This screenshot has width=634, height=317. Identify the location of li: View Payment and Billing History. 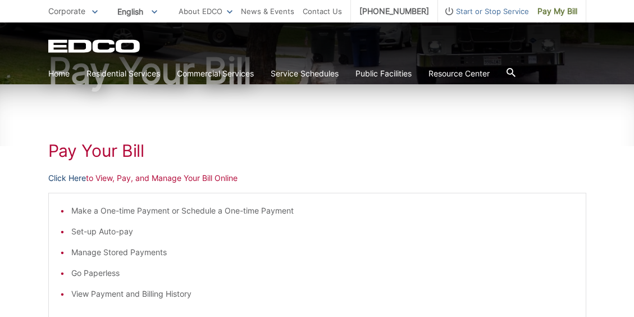
(323, 294).